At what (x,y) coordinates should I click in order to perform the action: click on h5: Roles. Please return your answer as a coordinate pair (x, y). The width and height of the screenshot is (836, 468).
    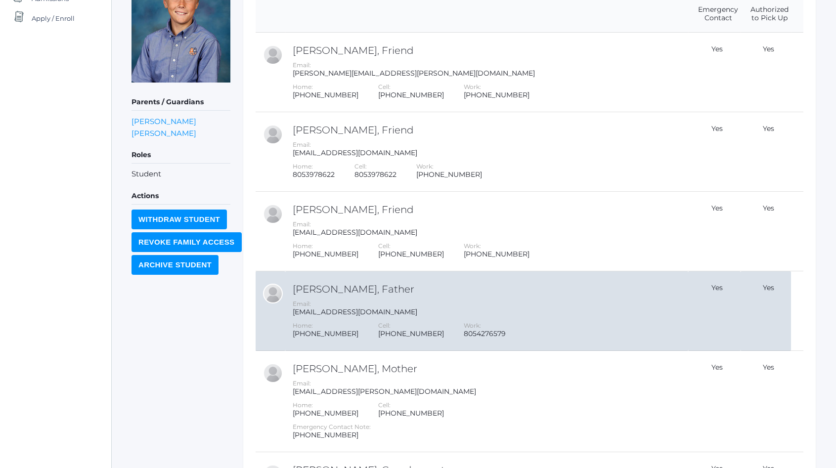
    Looking at the image, I should click on (181, 155).